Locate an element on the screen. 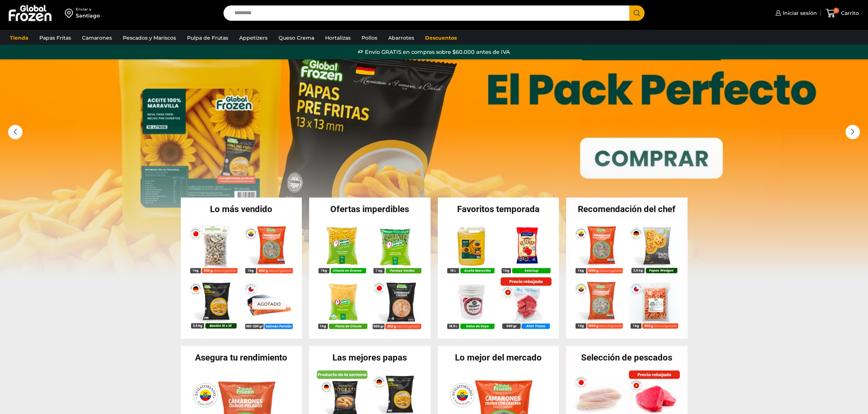  a: Hortalizas is located at coordinates (338, 38).